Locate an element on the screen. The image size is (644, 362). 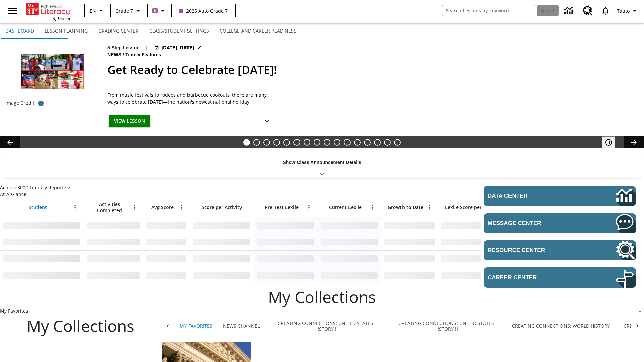
span: Lexile Score per Month is located at coordinates (472, 208).